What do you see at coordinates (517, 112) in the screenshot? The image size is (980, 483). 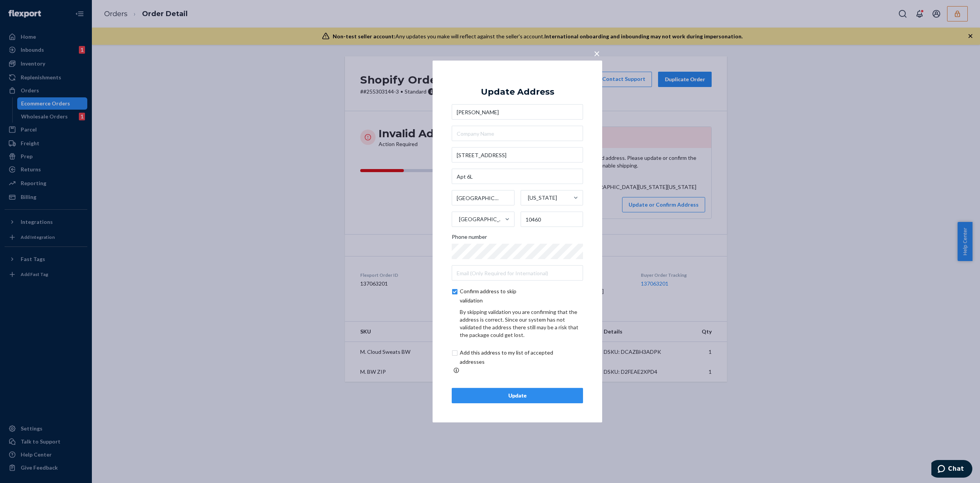 I see `input: First & Last Name` at bounding box center [517, 112].